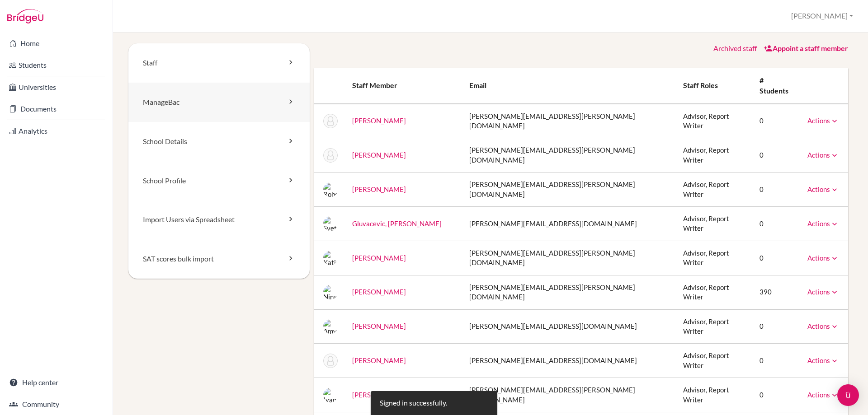 This screenshot has height=415, width=868. What do you see at coordinates (714, 86) in the screenshot?
I see `th: Staff roles` at bounding box center [714, 86].